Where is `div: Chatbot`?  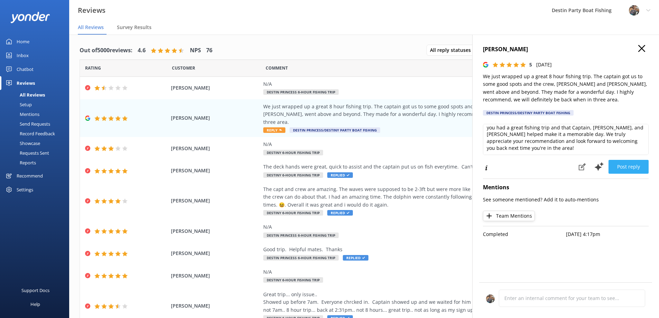
div: Chatbot is located at coordinates (25, 69).